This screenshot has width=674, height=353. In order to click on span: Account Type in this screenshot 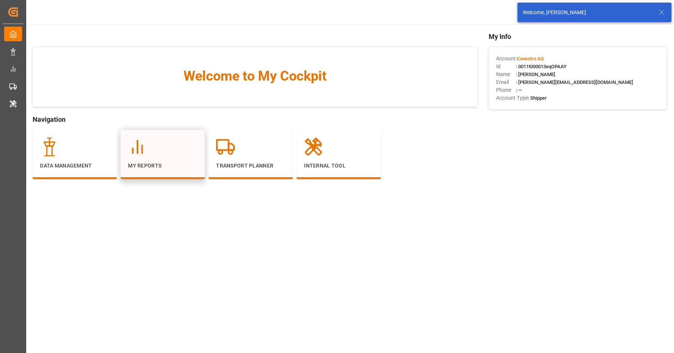, I will do `click(512, 98)`.